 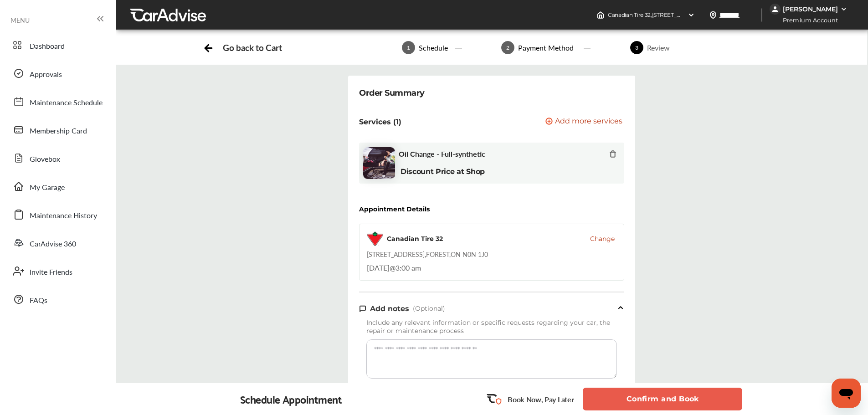 What do you see at coordinates (637, 48) in the screenshot?
I see `span: 3` at bounding box center [637, 48].